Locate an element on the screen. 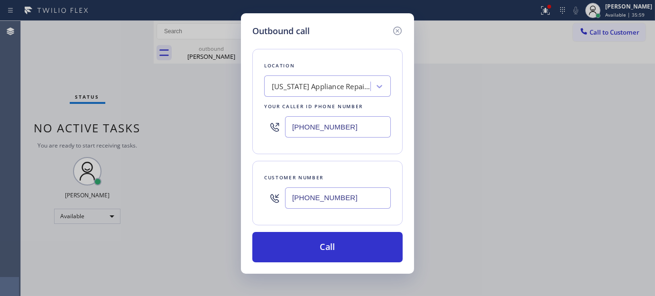  h5: Outbound call is located at coordinates (281, 31).